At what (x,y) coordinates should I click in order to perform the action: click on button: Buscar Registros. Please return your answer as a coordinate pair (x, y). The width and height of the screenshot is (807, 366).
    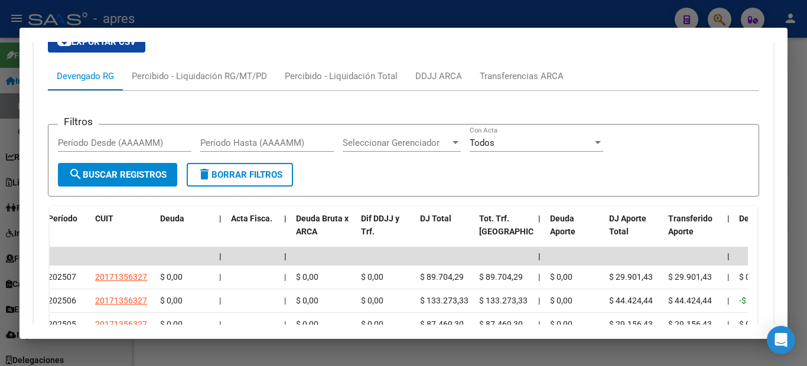
    Looking at the image, I should click on (118, 175).